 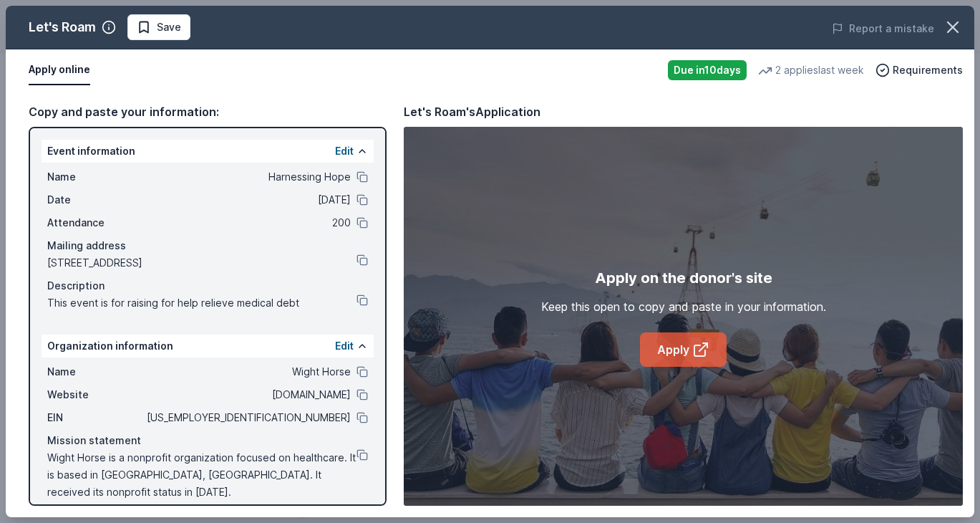 I want to click on button: Save, so click(x=159, y=27).